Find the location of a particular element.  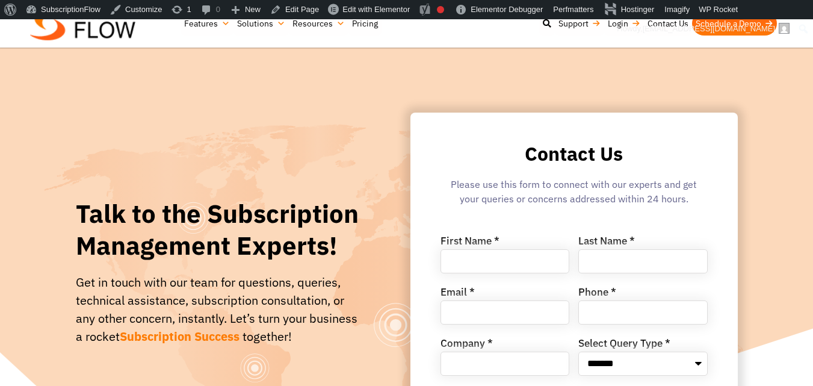

span: Subscription Success is located at coordinates (179, 336).